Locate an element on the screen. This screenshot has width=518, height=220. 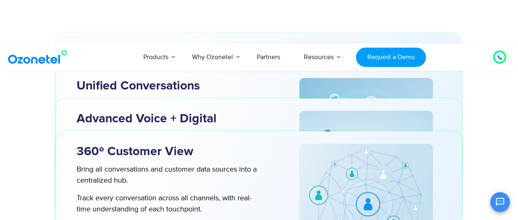
h3: Advanced Voice + Digital is located at coordinates (175, 118).